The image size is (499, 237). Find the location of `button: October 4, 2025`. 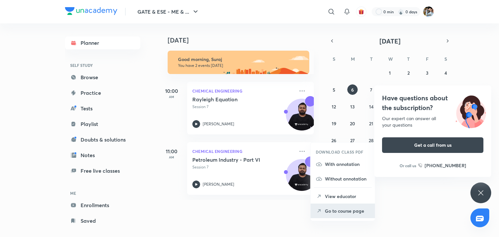

button: October 4, 2025 is located at coordinates (446, 73).